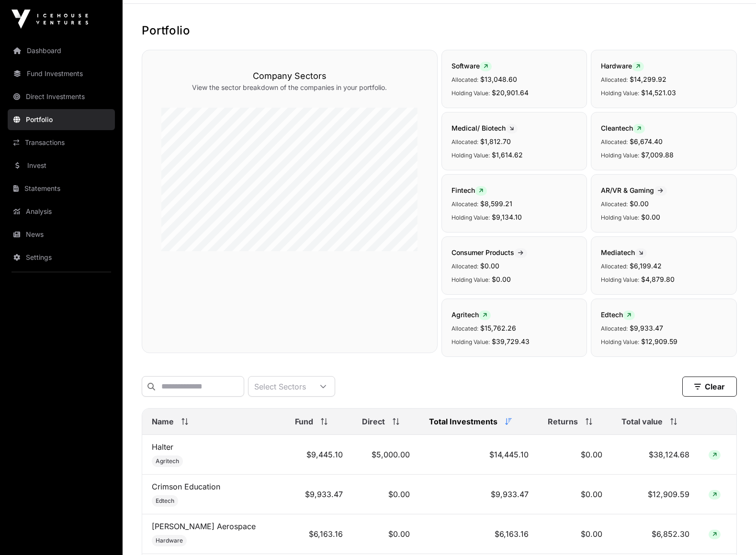  Describe the element at coordinates (163, 421) in the screenshot. I see `span: Name` at that location.